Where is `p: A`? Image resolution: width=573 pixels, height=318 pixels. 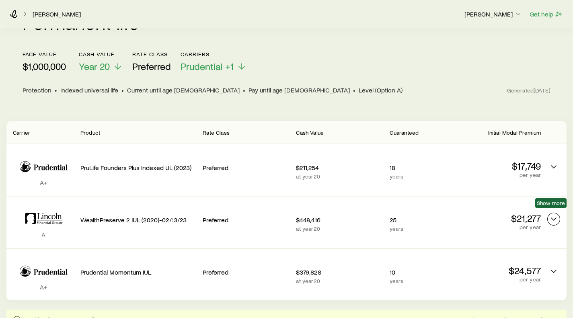 p: A is located at coordinates (43, 235).